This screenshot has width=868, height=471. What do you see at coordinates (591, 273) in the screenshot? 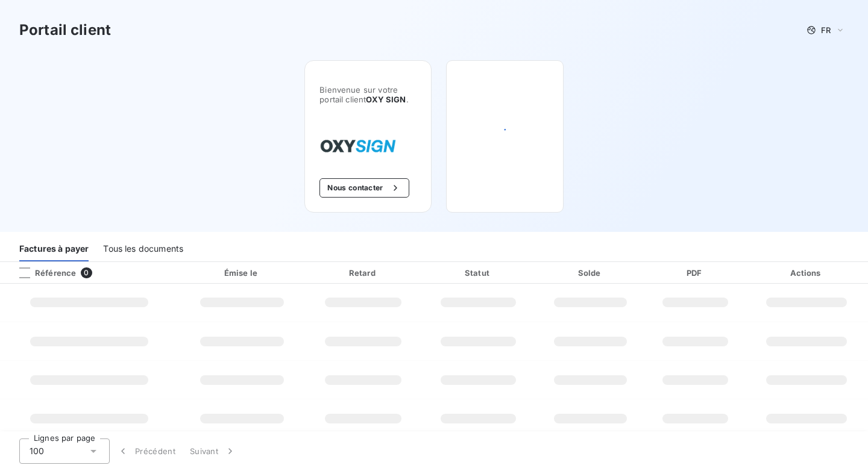
I see `div: Solde` at bounding box center [591, 273].